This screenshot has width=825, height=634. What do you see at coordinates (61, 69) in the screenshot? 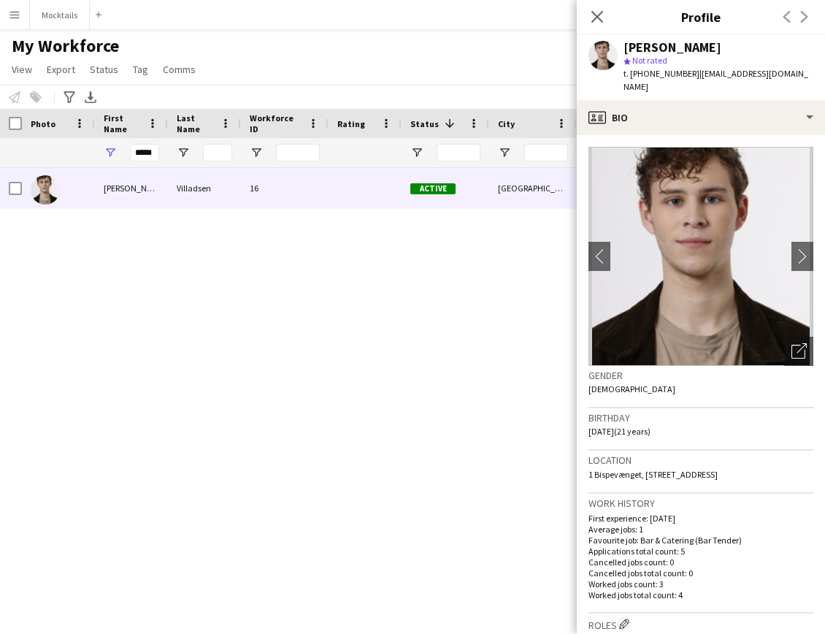
I see `a: Export` at bounding box center [61, 69].